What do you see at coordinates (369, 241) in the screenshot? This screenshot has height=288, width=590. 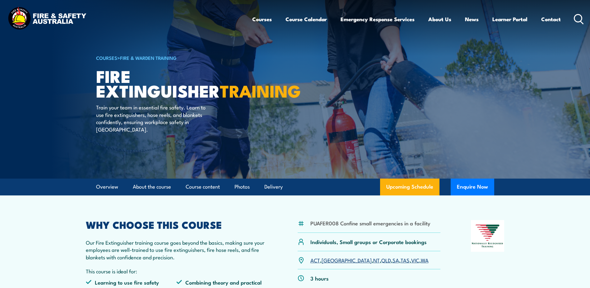 I see `p: Individuals, Small groups or Corporate bookings` at bounding box center [369, 241].